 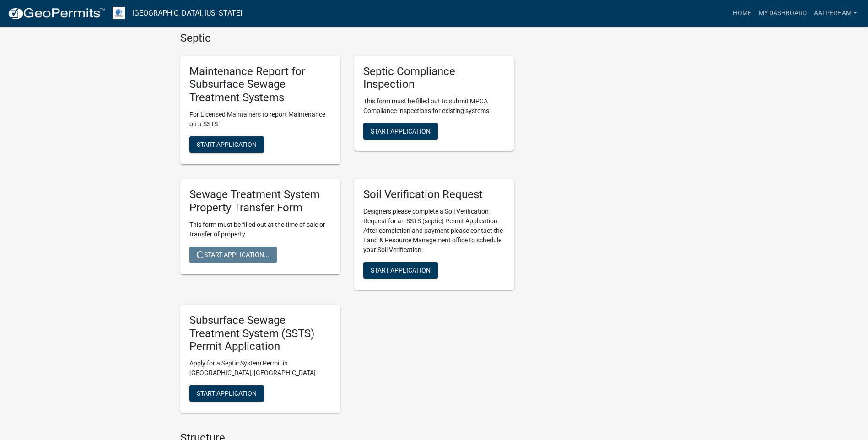 I want to click on a: My Dashboard, so click(x=782, y=13).